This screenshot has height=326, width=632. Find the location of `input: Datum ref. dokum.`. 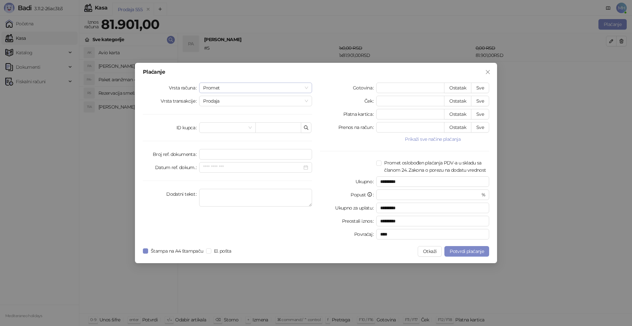

input: Datum ref. dokum. is located at coordinates (253, 168).